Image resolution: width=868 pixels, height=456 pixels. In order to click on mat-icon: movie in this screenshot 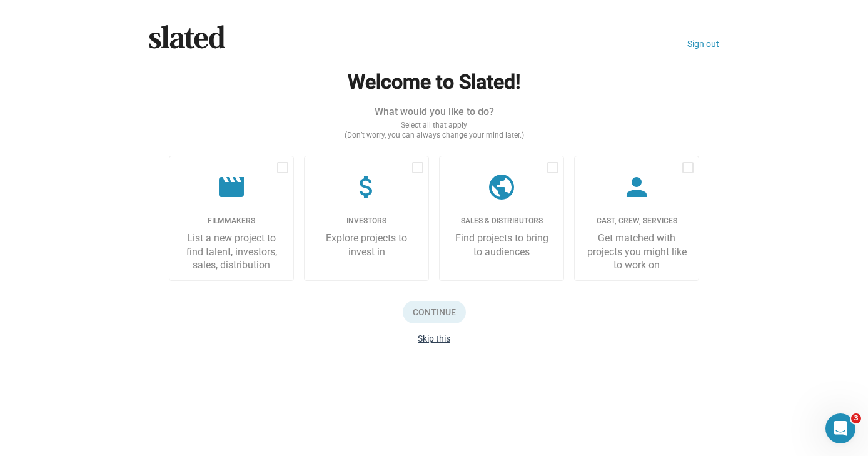, I will do `click(231, 187)`.